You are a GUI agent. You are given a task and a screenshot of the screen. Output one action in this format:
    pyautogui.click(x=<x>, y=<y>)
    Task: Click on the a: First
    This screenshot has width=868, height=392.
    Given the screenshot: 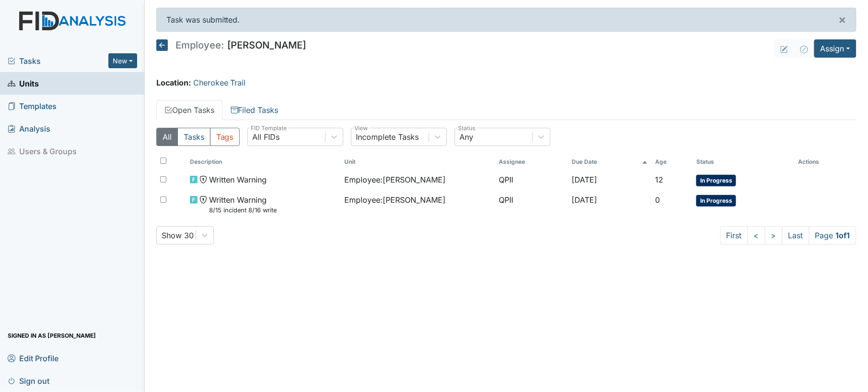 What is the action you would take?
    pyautogui.click(x=734, y=235)
    